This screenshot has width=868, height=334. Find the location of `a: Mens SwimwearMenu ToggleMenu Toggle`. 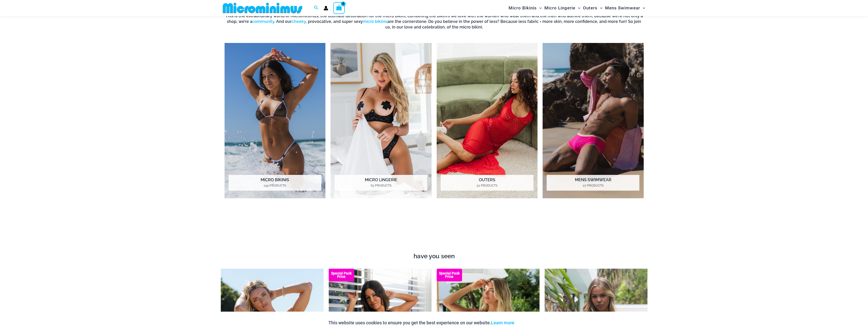

a: Mens SwimwearMenu ToggleMenu Toggle is located at coordinates (625, 8).